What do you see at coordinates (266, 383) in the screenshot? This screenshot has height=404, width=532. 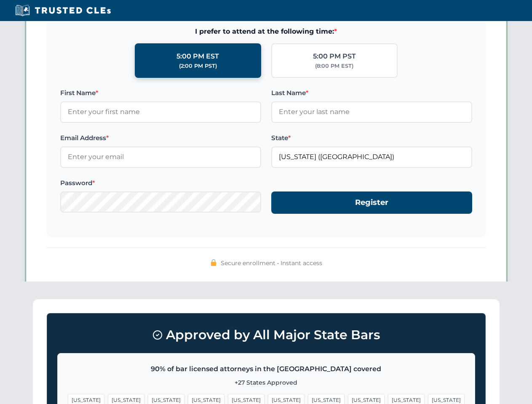 I see `p: +27 States Approved` at bounding box center [266, 383].